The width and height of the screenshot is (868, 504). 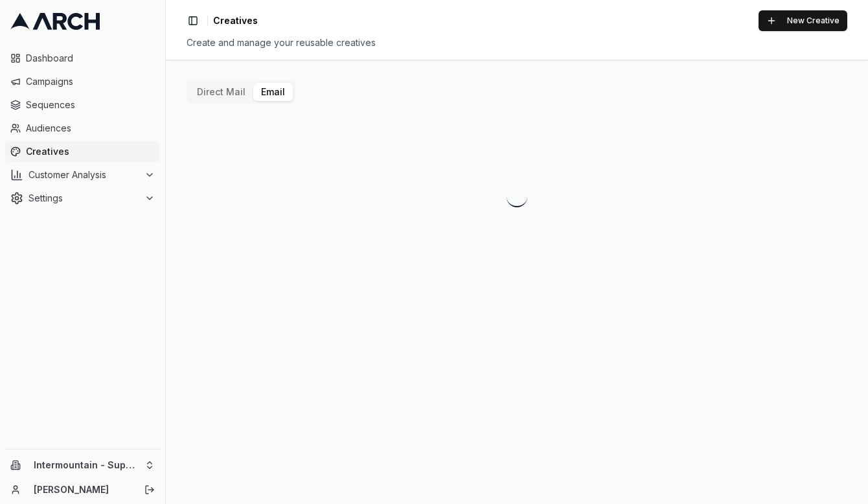 I want to click on div: Create and manage your reusable creatives, so click(x=517, y=43).